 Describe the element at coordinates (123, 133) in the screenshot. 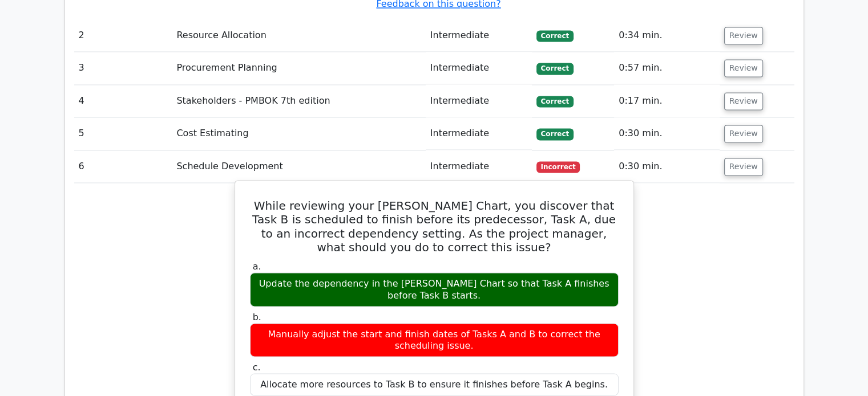

I see `td: 5` at that location.